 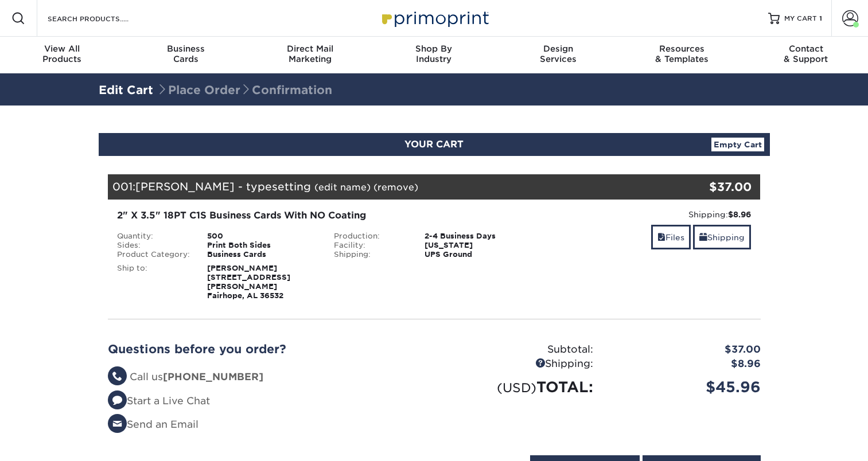 What do you see at coordinates (806, 54) in the screenshot?
I see `div: & Support` at bounding box center [806, 54].